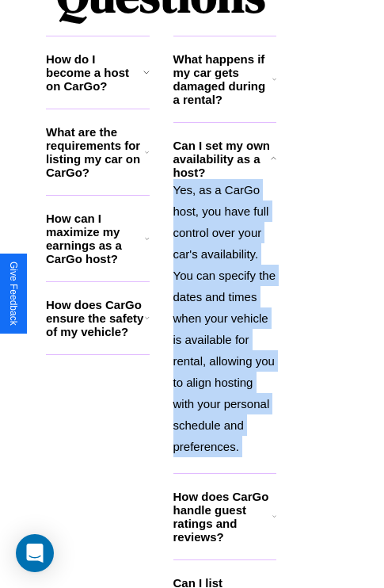 The image size is (384, 588). Describe the element at coordinates (95, 72) in the screenshot. I see `h3: How do I become a host on CarGo?` at that location.